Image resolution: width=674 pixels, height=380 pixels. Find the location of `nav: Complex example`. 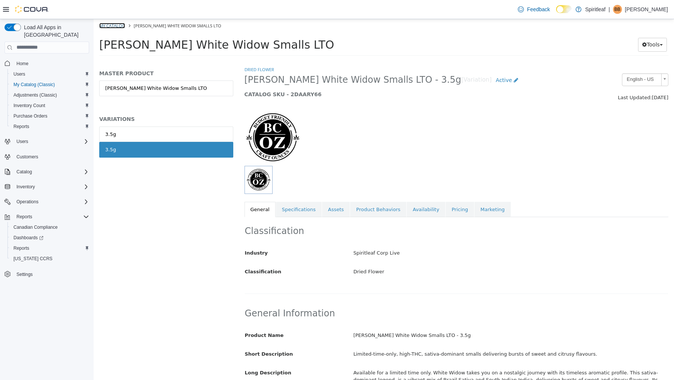

nav: Complex example is located at coordinates (47, 177).